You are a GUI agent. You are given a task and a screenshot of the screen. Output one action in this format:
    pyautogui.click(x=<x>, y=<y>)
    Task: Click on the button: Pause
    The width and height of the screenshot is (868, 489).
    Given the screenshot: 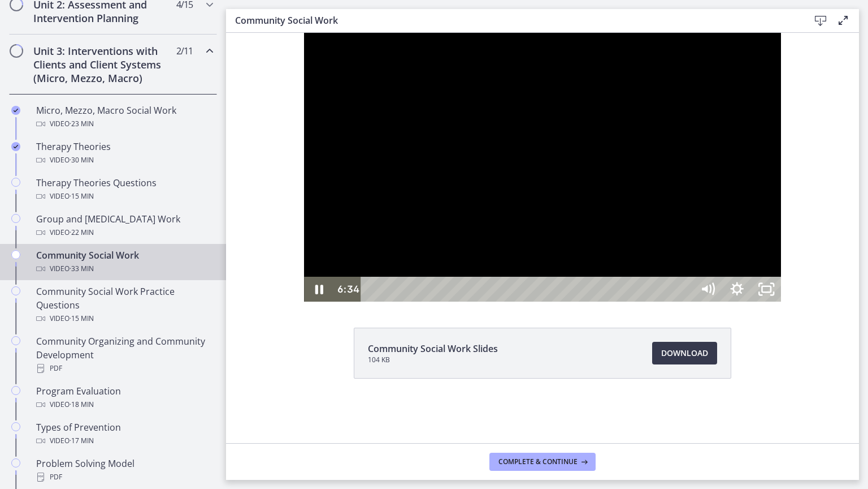 What is the action you would take?
    pyautogui.click(x=93, y=257)
    